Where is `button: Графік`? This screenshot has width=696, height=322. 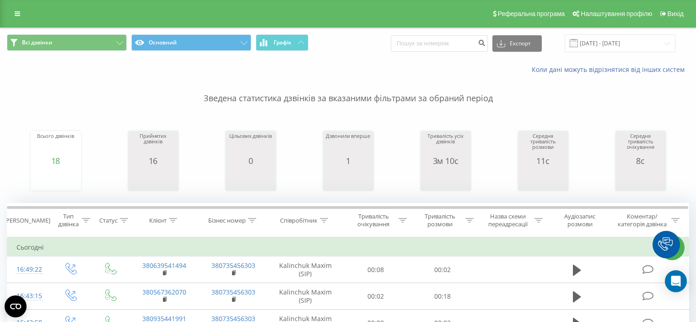 button: Графік is located at coordinates (282, 43).